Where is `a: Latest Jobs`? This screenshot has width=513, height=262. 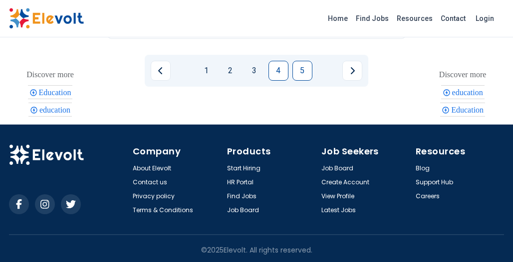
a: Latest Jobs is located at coordinates (338, 210).